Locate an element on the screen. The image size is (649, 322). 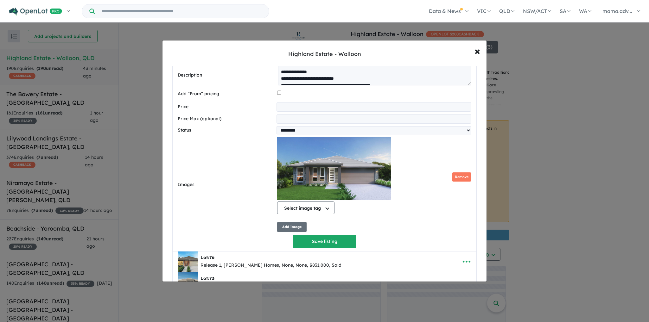
img: Highland%20Estate%20-%20Walloon%20-%20Lot%2076___1754867996.jpg is located at coordinates (188, 262).